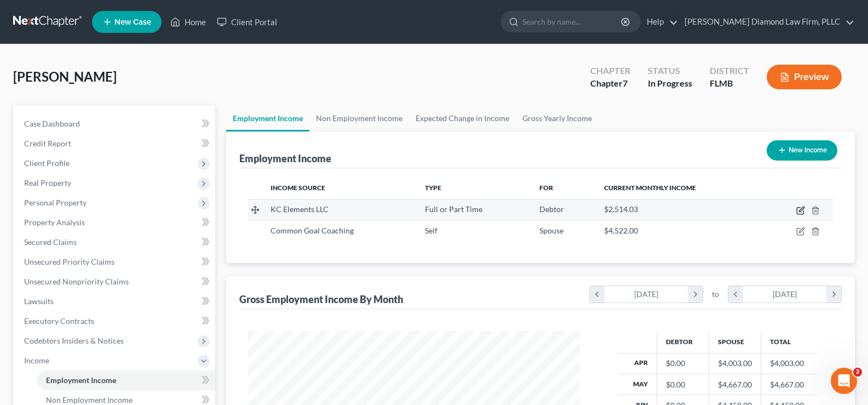  I want to click on a: Unsecured Nonpriority Claims, so click(115, 282).